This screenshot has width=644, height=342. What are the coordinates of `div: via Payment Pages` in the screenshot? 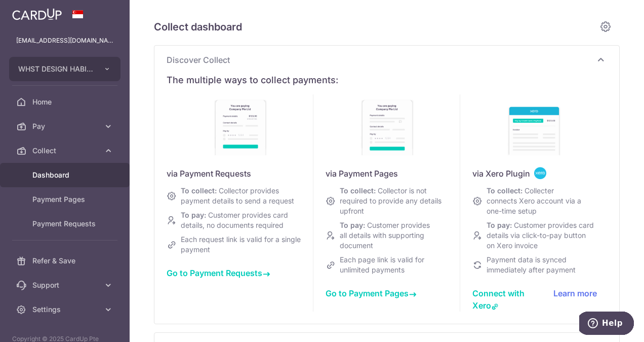 It's located at (392, 173).